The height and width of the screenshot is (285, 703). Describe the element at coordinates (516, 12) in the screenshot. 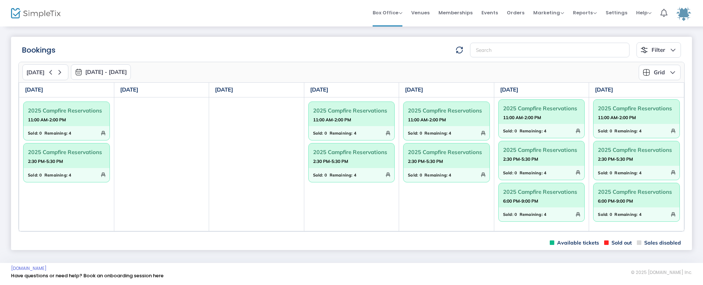

I see `span: Orders` at that location.